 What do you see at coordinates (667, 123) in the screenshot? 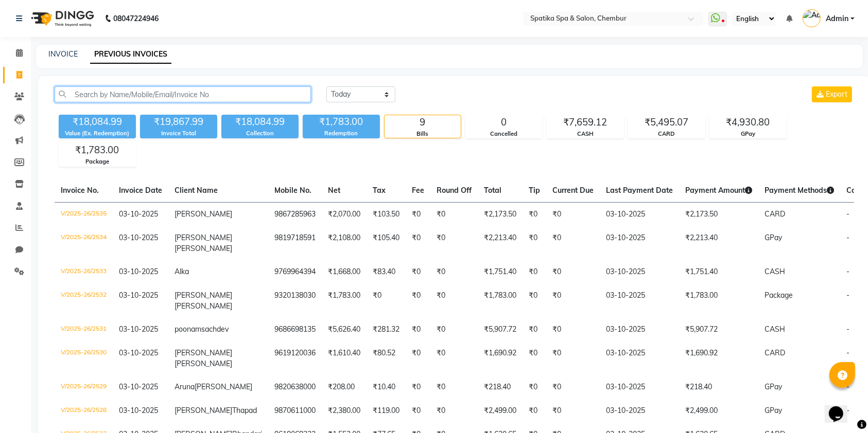
I see `div: ₹5,495.07` at bounding box center [667, 123].